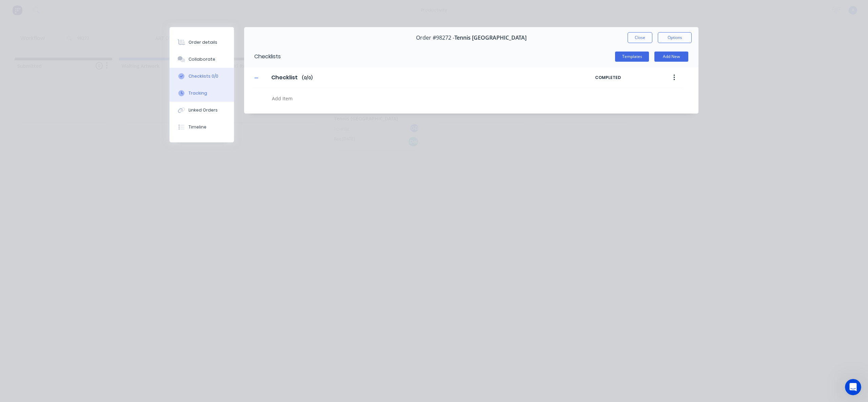 This screenshot has width=868, height=402. What do you see at coordinates (435, 38) in the screenshot?
I see `span: Order #98272 -` at bounding box center [435, 38].